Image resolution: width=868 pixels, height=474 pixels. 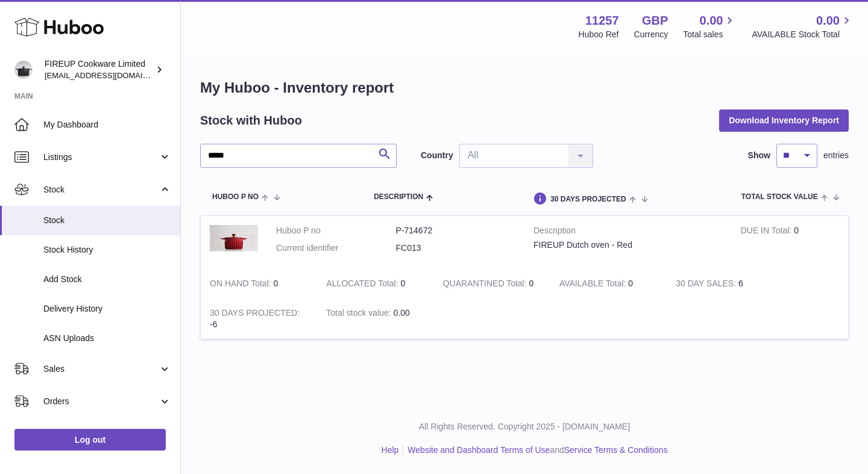 What do you see at coordinates (234, 238) in the screenshot?
I see `img: product image` at bounding box center [234, 238].